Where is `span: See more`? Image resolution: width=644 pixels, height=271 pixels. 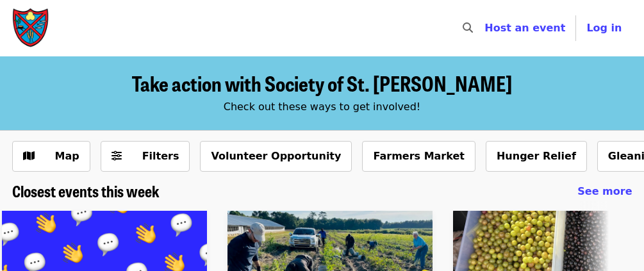
span: See more is located at coordinates (604, 191).